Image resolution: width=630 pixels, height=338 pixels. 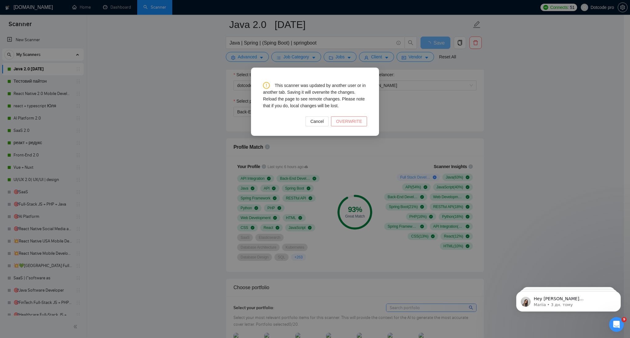 What do you see at coordinates (19, 23) in the screenshot?
I see `img: Profile image for Mariia` at bounding box center [19, 23].